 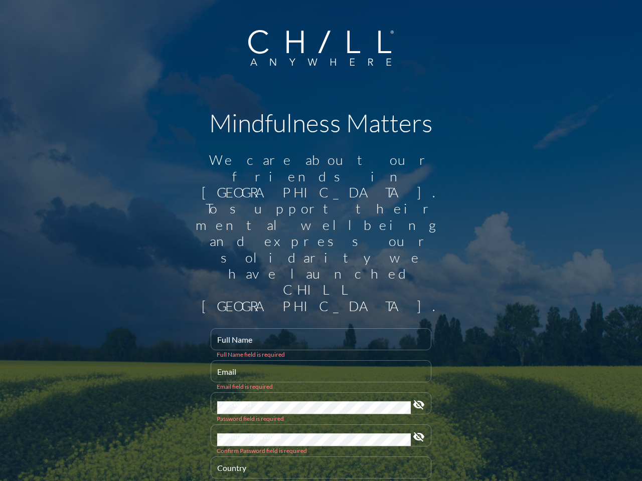 What do you see at coordinates (321, 451) in the screenshot?
I see `div: Confirm Password field is required` at bounding box center [321, 451].